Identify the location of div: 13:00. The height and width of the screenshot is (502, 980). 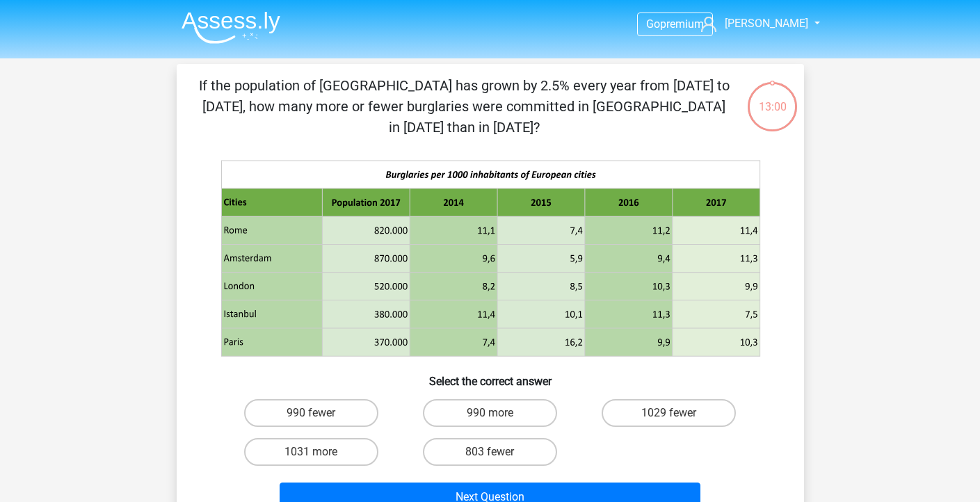
(772, 98).